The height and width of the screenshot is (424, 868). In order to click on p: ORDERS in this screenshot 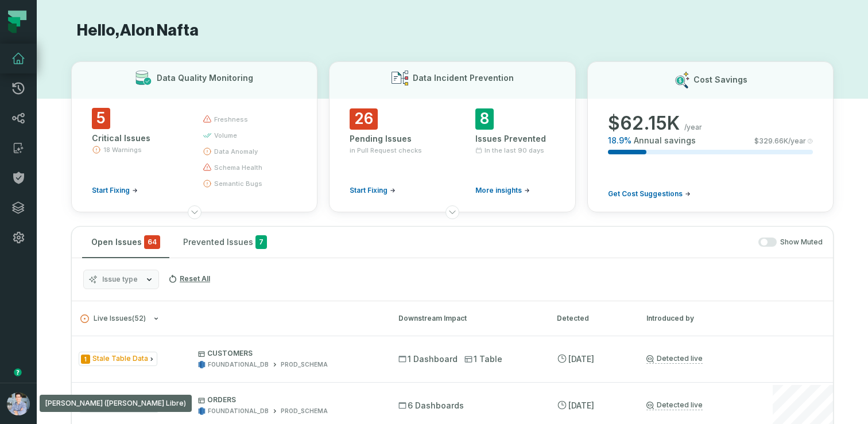, I will do `click(287, 400)`.